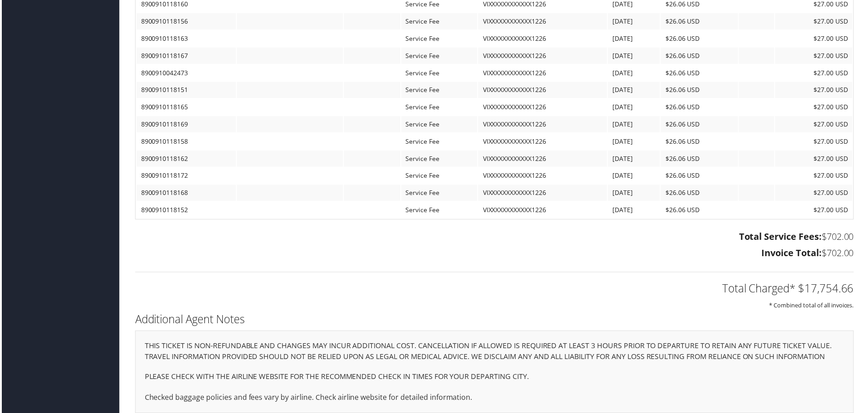 This screenshot has width=868, height=413. What do you see at coordinates (186, 176) in the screenshot?
I see `td: 8900910118172` at bounding box center [186, 176].